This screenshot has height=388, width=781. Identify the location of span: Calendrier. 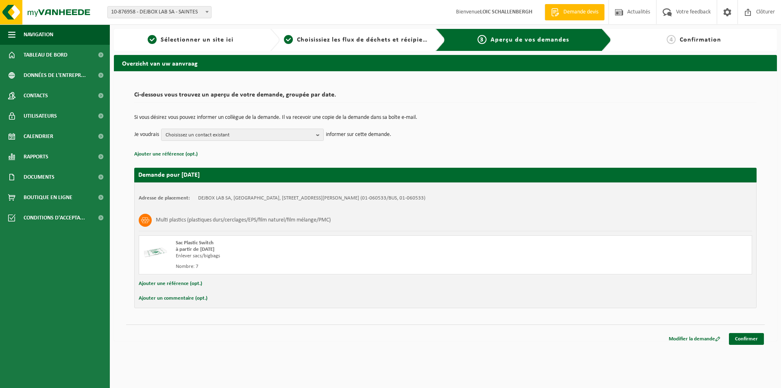
(38, 136).